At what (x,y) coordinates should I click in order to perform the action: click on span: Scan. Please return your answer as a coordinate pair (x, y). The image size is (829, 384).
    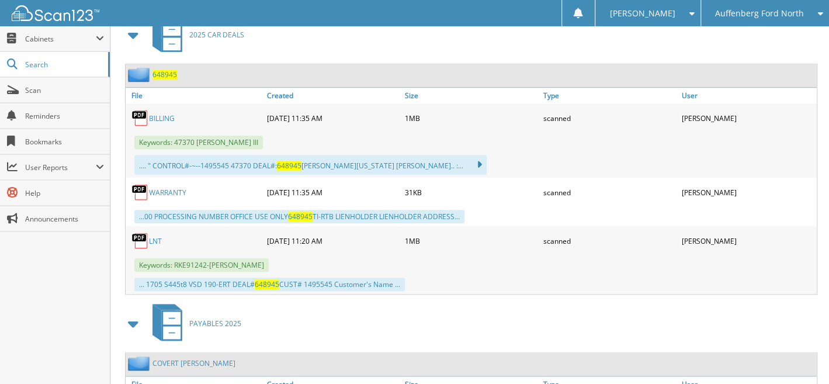
    Looking at the image, I should click on (64, 90).